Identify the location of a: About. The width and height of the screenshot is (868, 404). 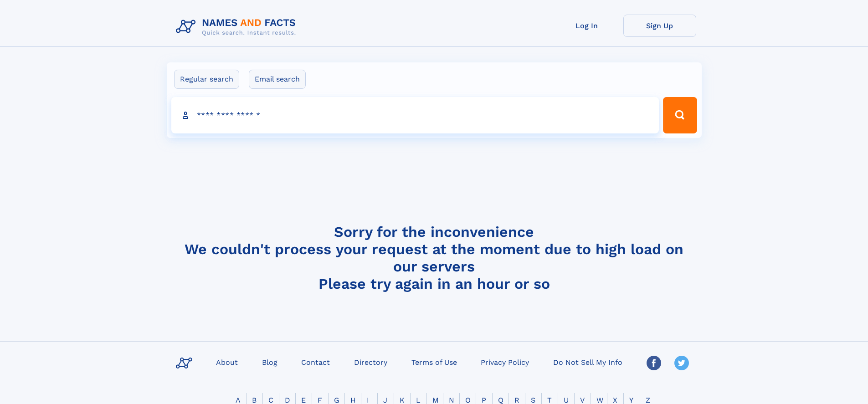
(227, 362).